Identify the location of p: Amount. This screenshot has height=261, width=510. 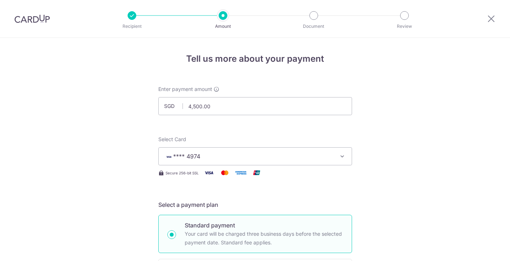
(223, 26).